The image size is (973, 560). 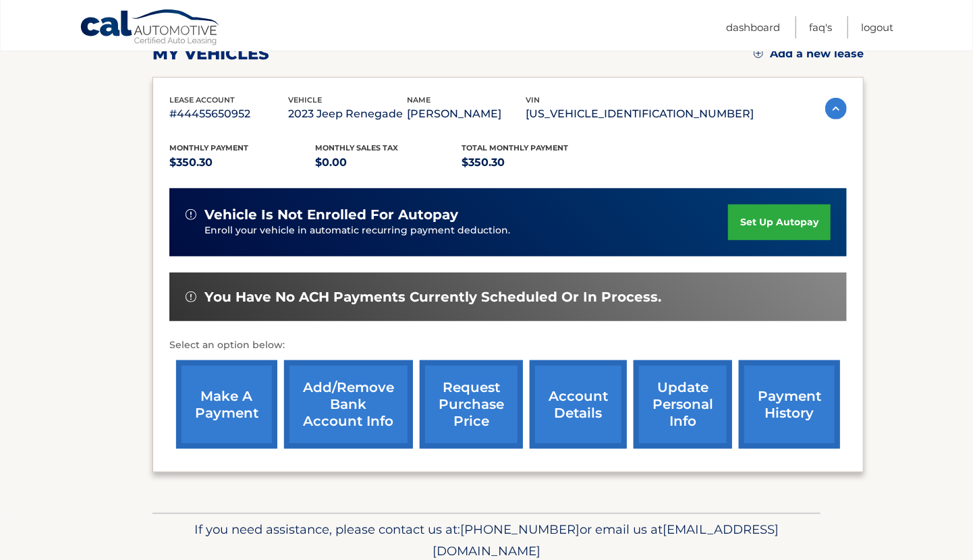 I want to click on span: lease account, so click(x=202, y=100).